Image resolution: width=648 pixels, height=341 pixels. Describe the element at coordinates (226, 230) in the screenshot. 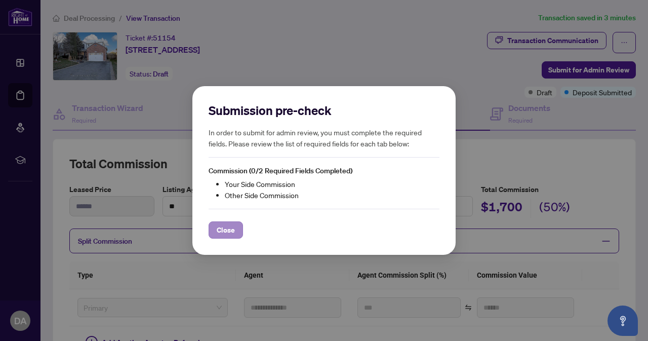

I see `button: Close` at that location.